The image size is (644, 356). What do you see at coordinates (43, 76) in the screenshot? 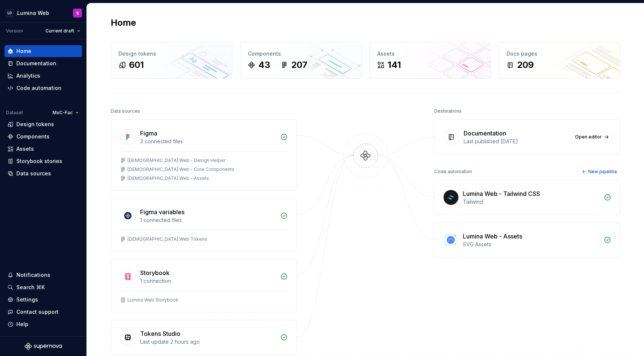
I see `a: Analytics` at bounding box center [43, 76].